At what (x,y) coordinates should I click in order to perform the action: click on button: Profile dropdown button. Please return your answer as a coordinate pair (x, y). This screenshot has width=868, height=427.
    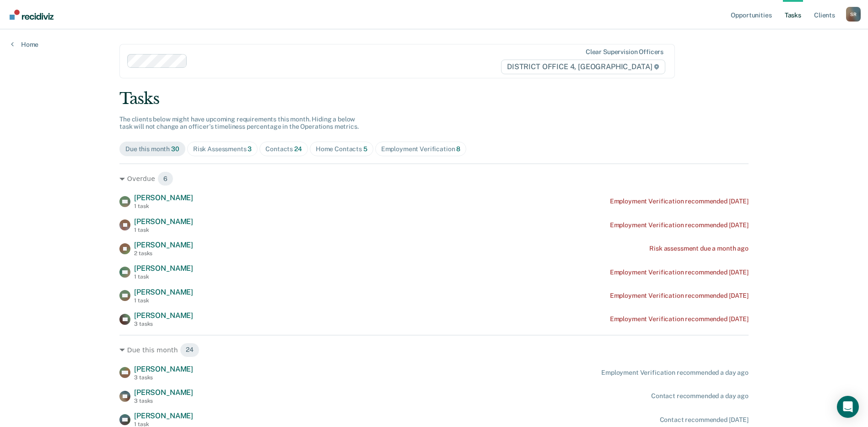
    Looking at the image, I should click on (853, 14).